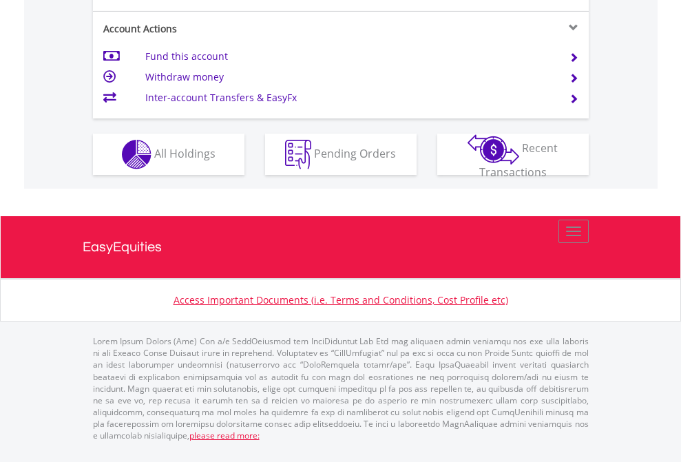 This screenshot has height=462, width=681. What do you see at coordinates (341, 388) in the screenshot?
I see `p: Lorem Ipsum Dolors (Ame) Con a/e SeddOeiusmod tem InciDiduntut Lab Etd mag aliquaen admin veniamq...` at bounding box center [341, 388].